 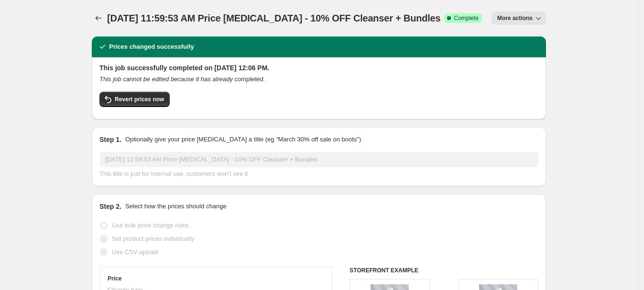 What do you see at coordinates (153, 239) in the screenshot?
I see `span: Set product prices individually` at bounding box center [153, 239].